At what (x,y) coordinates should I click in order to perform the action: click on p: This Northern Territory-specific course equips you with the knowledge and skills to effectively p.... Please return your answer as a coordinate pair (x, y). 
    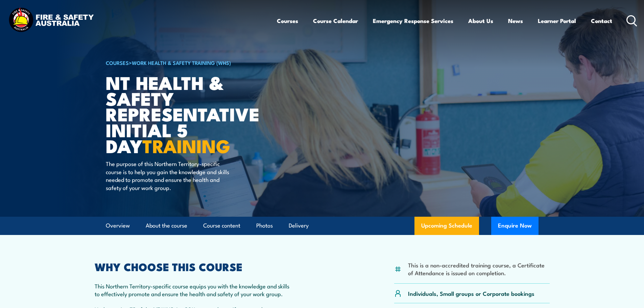
    Looking at the image, I should click on (193, 289).